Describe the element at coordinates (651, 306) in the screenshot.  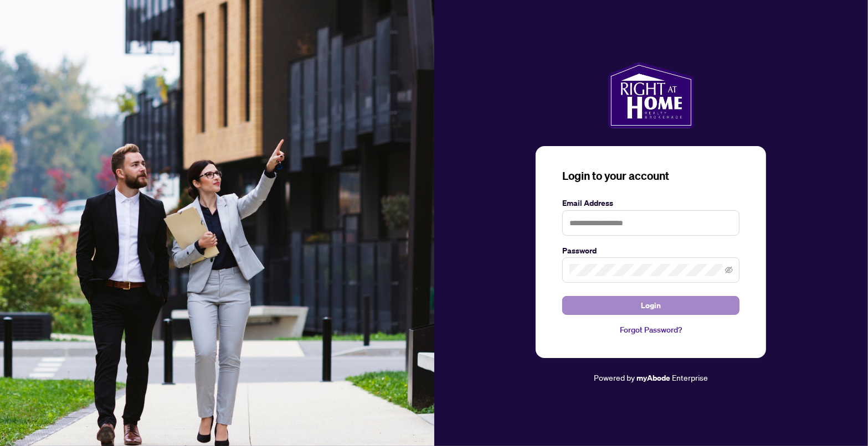
I see `span: Login` at that location.